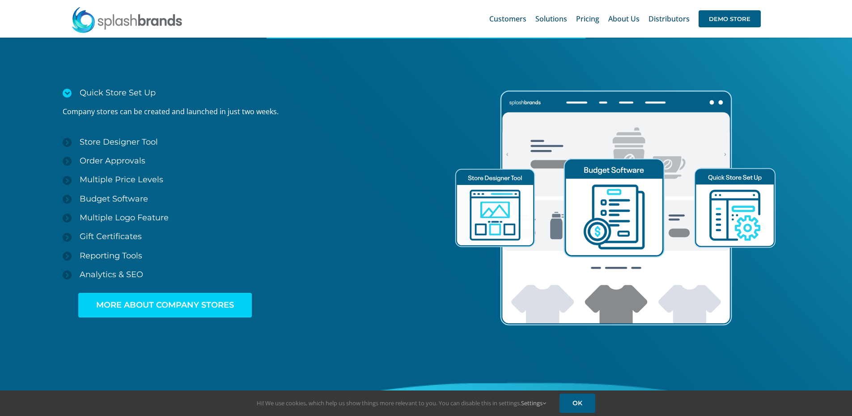  What do you see at coordinates (625, 19) in the screenshot?
I see `nav: Main Menu Sticky` at bounding box center [625, 19].